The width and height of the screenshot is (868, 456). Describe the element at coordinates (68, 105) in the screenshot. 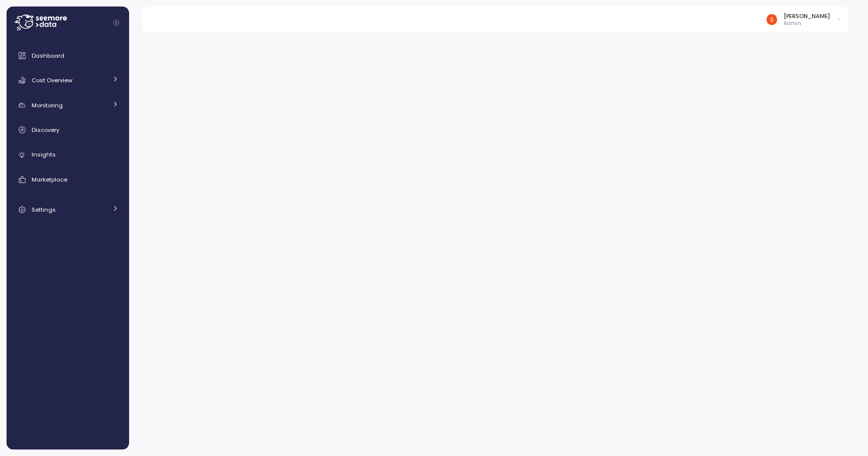

I see `a: Monitoring` at that location.